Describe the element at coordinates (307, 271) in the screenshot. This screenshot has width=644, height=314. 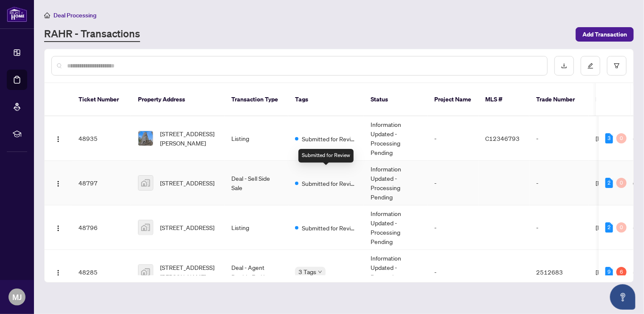
I see `span: 3 Tags` at that location.